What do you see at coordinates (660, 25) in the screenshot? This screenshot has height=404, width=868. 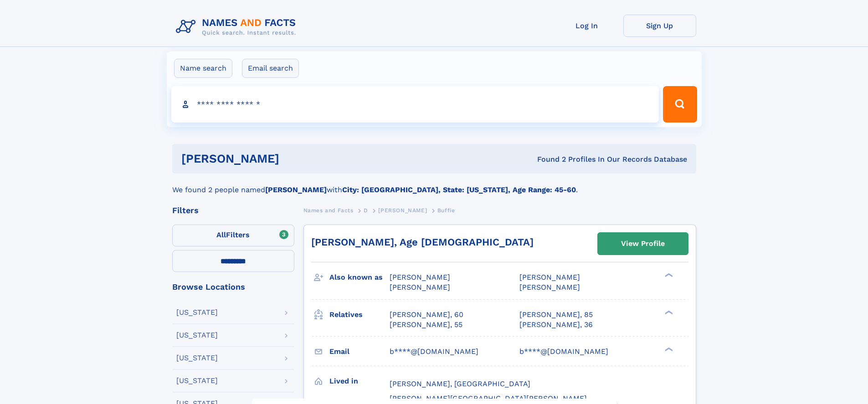 I see `a: Sign Up` at bounding box center [660, 25].